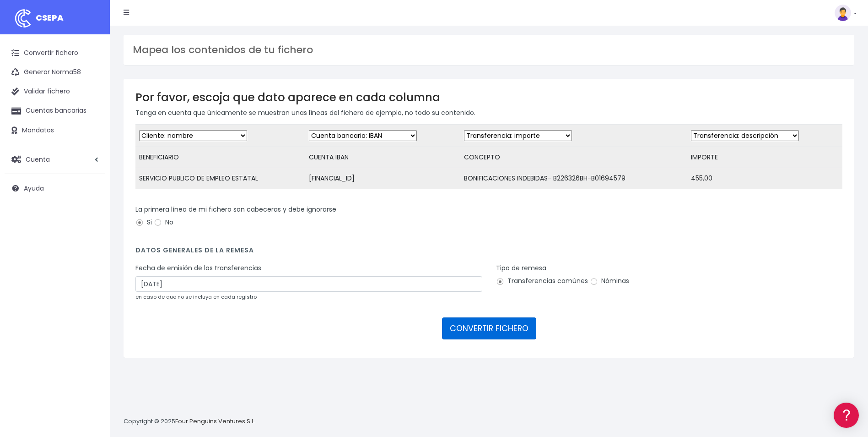 The width and height of the screenshot is (868, 437). Describe the element at coordinates (55, 159) in the screenshot. I see `a: Cuenta` at that location.